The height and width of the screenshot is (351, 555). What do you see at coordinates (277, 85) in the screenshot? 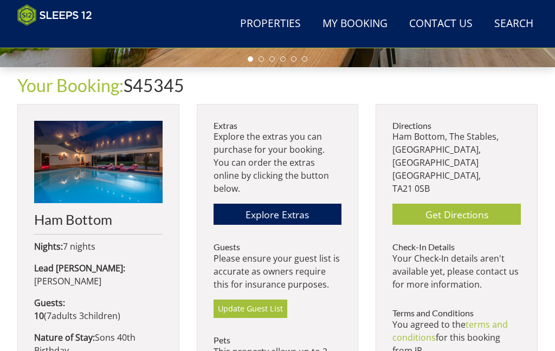
I see `h1: S45345` at bounding box center [277, 85].